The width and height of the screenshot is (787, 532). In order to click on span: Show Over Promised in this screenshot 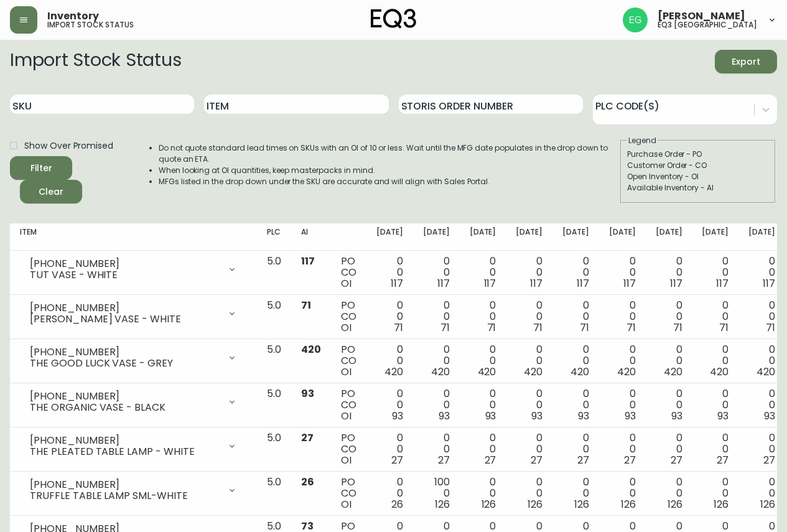, I will do `click(69, 146)`.